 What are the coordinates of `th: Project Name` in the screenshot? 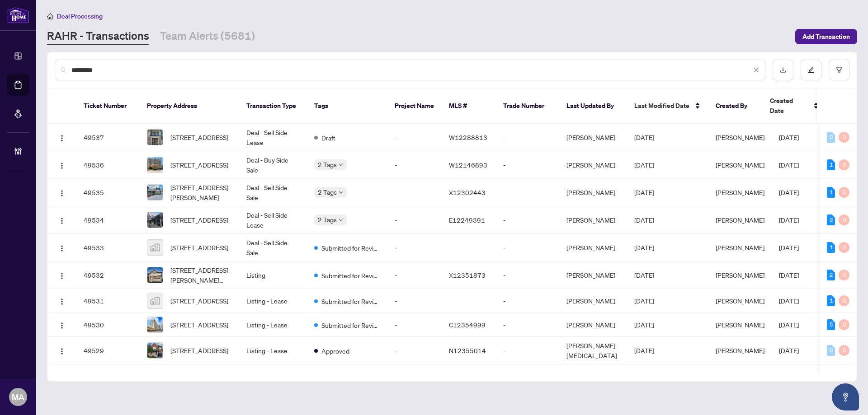 It's located at (414, 106).